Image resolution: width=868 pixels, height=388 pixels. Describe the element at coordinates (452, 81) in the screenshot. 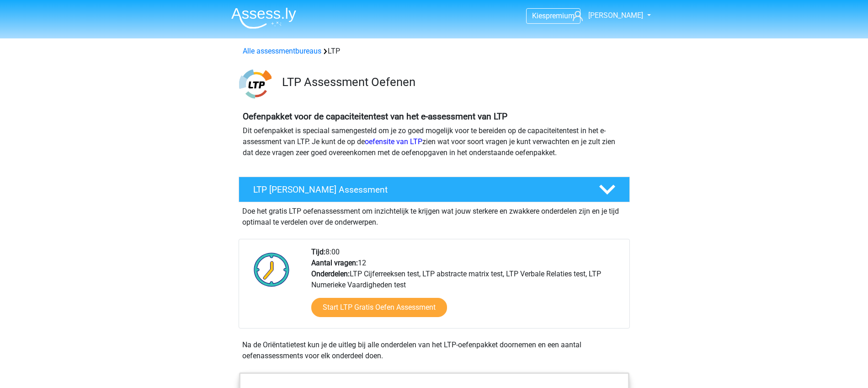

I see `h3: LTP Assessment Oefenen` at that location.